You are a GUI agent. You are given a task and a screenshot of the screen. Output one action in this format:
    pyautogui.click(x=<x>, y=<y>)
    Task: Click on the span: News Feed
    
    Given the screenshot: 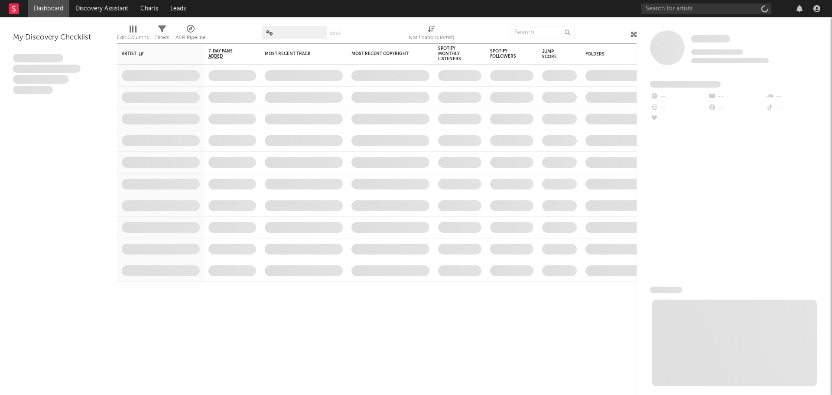 What is the action you would take?
    pyautogui.click(x=666, y=289)
    